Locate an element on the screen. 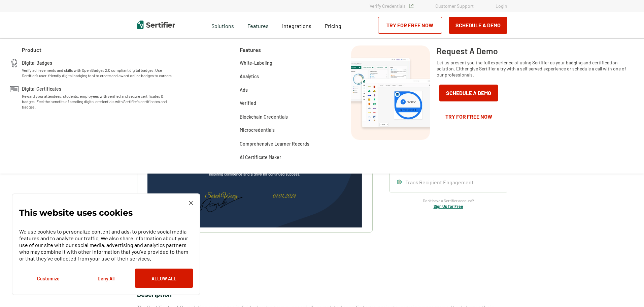  span: Don’t have a Sertifier account? is located at coordinates (449, 201).